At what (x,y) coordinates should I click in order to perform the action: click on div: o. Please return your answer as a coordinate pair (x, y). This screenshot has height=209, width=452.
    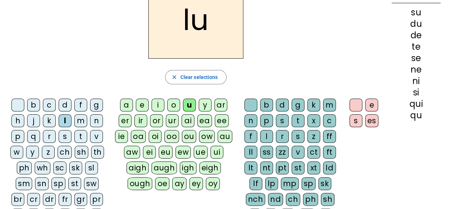
    Looking at the image, I should click on (174, 105).